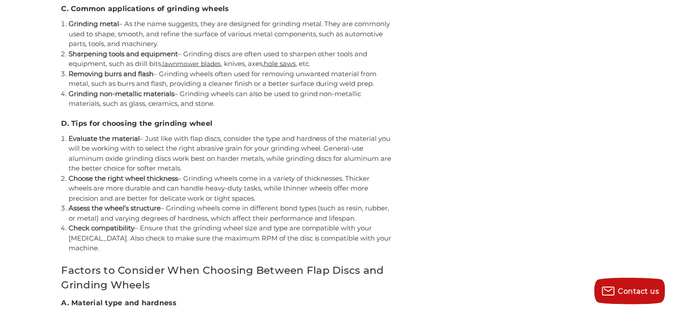 This screenshot has width=674, height=311. Describe the element at coordinates (231, 189) in the screenshot. I see `li: – Grinding wheels come in a variety of thicknesses. Thicker wheels are more durable and can handl...` at that location.